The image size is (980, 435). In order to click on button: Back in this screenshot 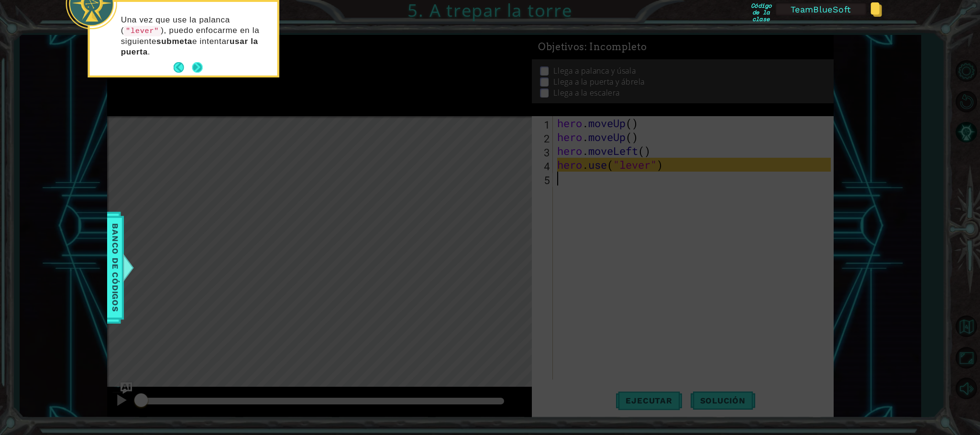, I will do `click(183, 67)`.